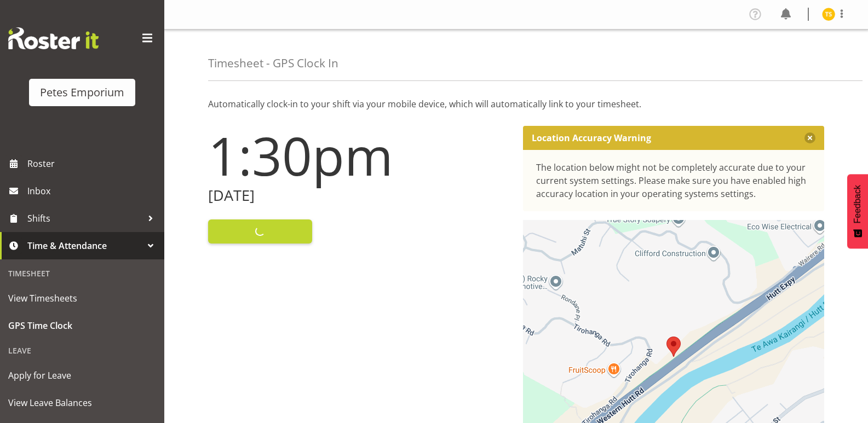  Describe the element at coordinates (82, 375) in the screenshot. I see `a: Apply for Leave` at that location.